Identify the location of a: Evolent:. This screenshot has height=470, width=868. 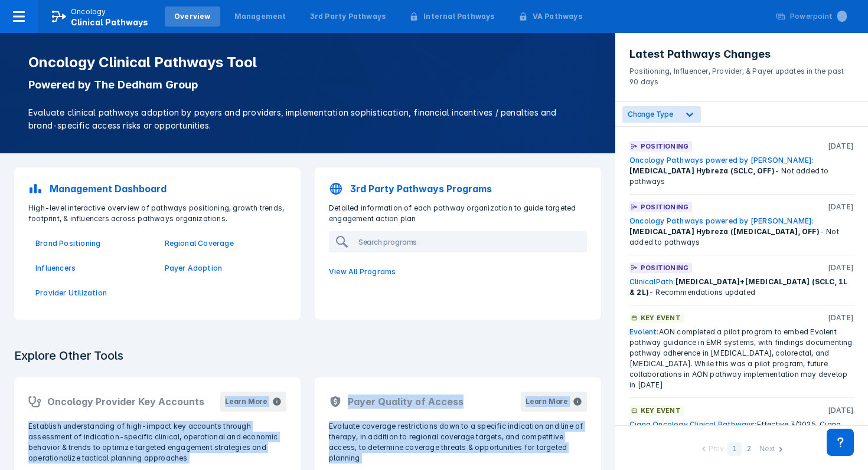
(645, 331).